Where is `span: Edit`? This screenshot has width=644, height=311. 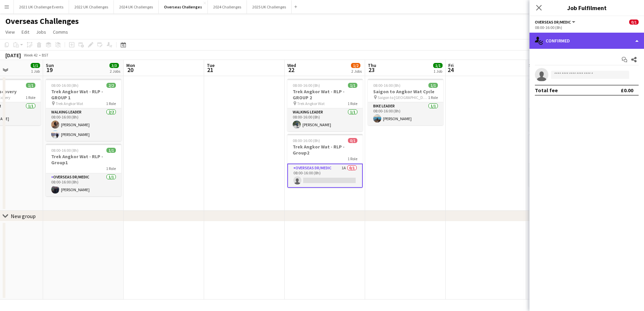 span: Edit is located at coordinates (25, 32).